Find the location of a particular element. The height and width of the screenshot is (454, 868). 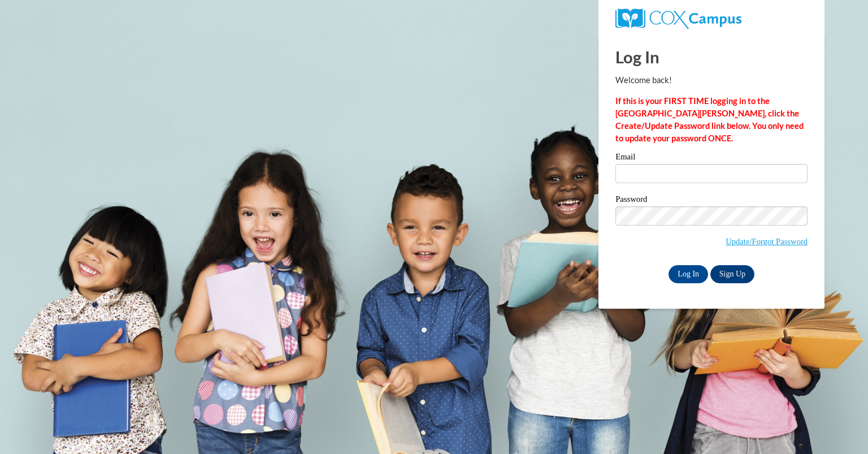

label: Email is located at coordinates (711, 158).